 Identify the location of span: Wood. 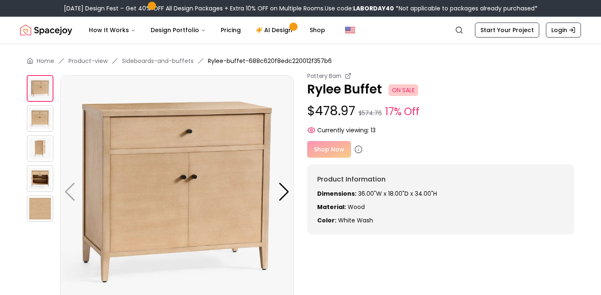
(356, 207).